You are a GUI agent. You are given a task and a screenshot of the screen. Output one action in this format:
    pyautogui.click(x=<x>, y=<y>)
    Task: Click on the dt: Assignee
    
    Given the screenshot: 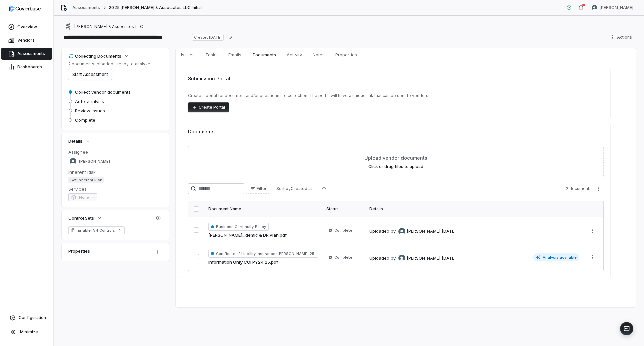 What is the action you would take?
    pyautogui.click(x=115, y=152)
    